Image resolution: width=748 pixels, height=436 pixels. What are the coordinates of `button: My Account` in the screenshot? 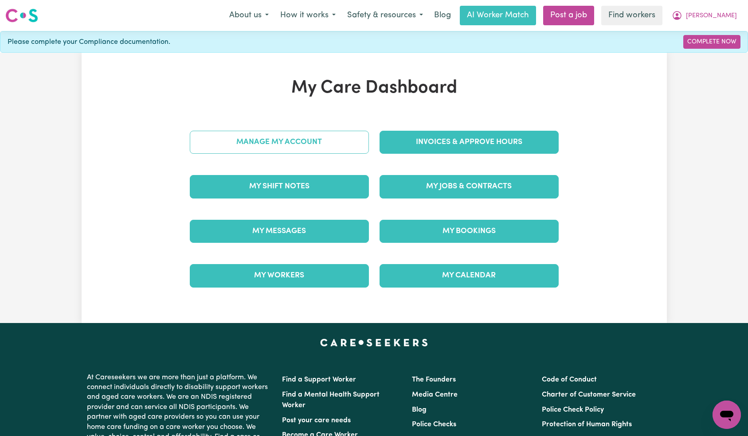 It's located at (704, 16).